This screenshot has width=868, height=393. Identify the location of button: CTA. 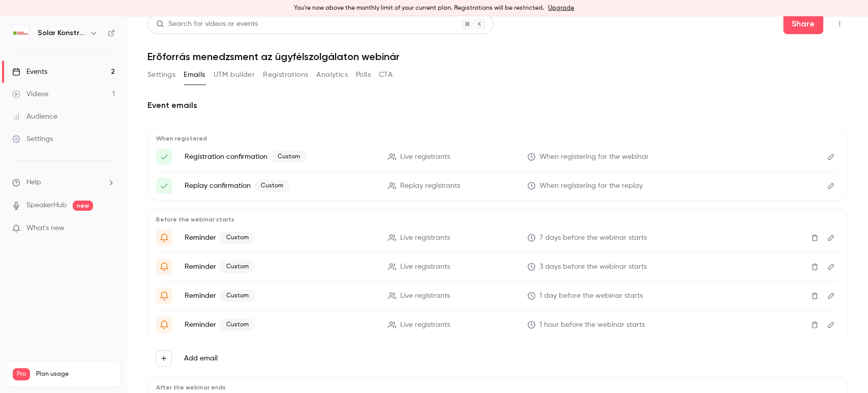
(386, 75).